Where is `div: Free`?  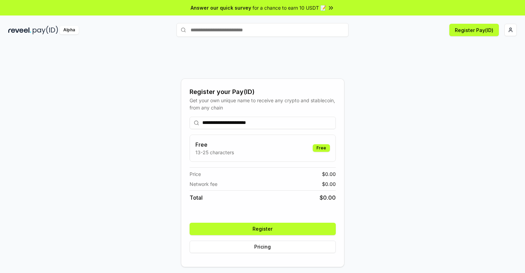
div: Free is located at coordinates (321, 148).